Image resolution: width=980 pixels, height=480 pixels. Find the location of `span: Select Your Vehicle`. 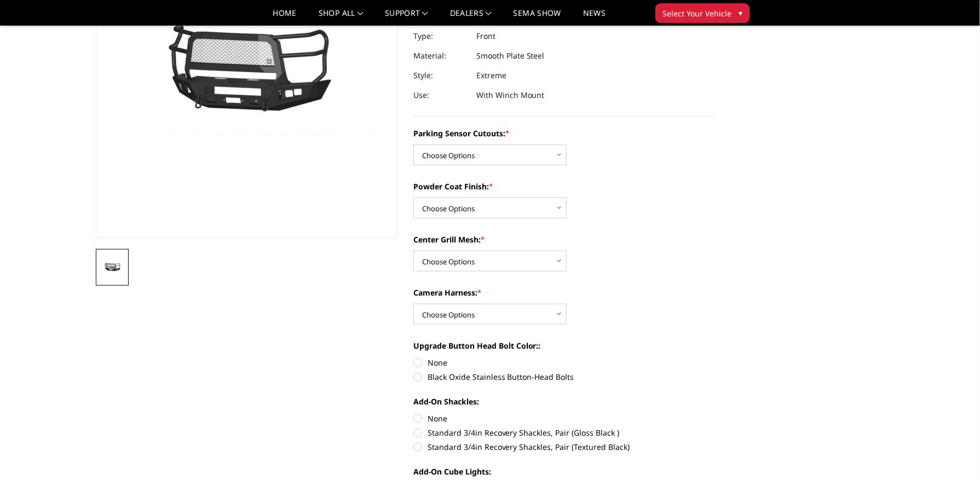

span: Select Your Vehicle is located at coordinates (697, 13).